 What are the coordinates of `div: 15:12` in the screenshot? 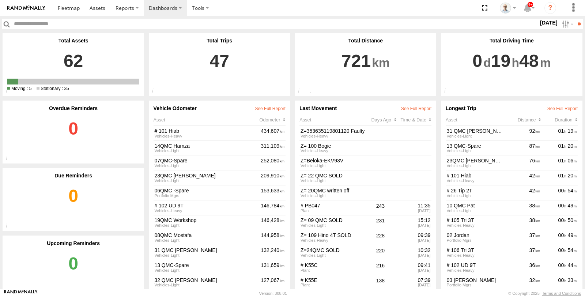 It's located at (413, 220).